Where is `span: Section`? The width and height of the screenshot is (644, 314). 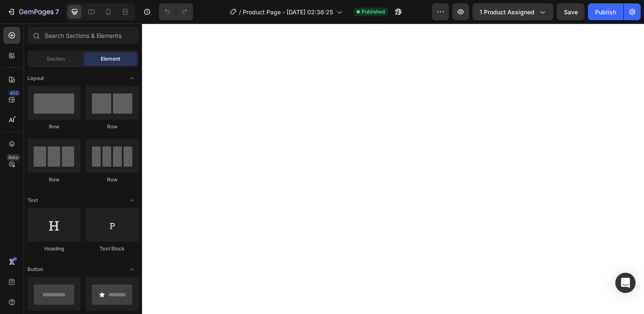 span: Section is located at coordinates (56, 59).